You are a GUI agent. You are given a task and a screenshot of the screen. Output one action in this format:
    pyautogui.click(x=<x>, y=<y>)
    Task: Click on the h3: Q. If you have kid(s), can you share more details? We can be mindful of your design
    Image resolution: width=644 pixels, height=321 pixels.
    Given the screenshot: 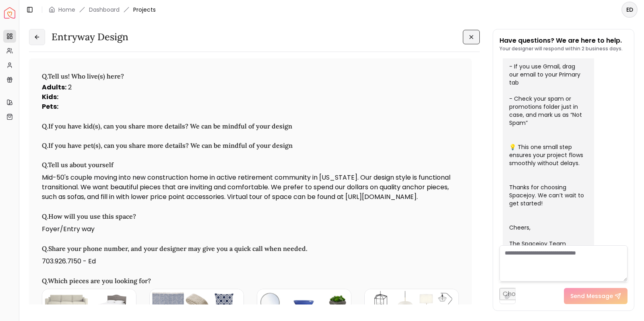 What is the action you would take?
    pyautogui.click(x=250, y=126)
    